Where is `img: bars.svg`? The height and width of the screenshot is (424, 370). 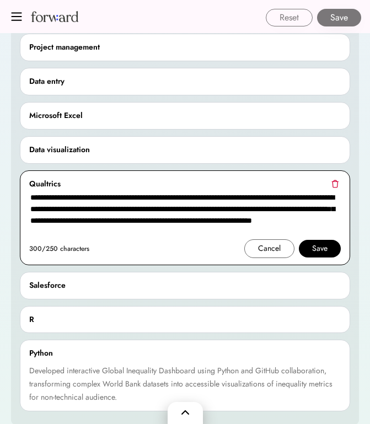
img: bars.svg is located at coordinates (17, 17).